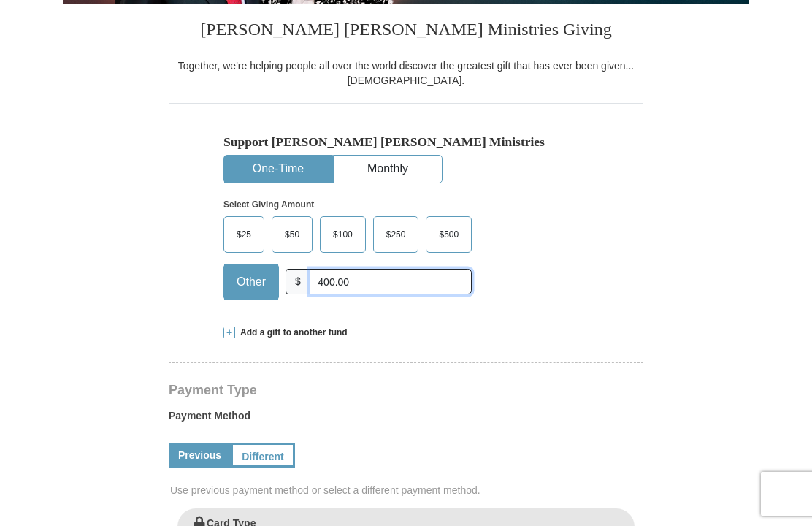  Describe the element at coordinates (199, 455) in the screenshot. I see `a: Previous` at that location.